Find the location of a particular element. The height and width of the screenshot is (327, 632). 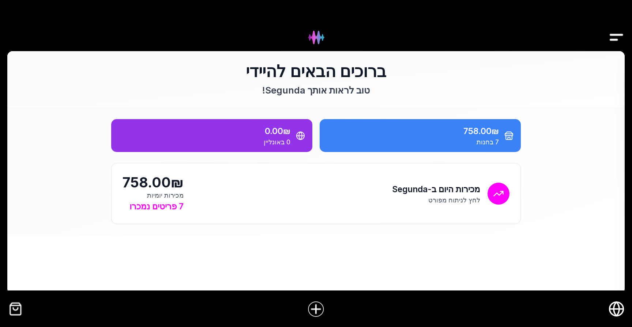

div: 0.00₪ is located at coordinates (204, 131).